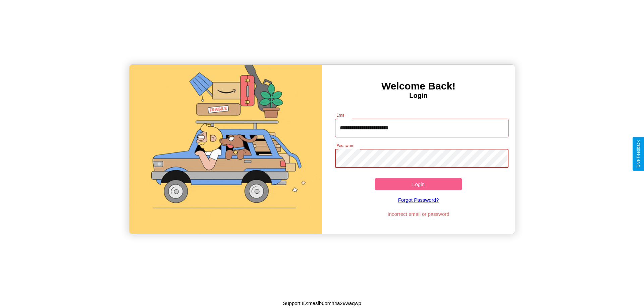 This screenshot has height=308, width=644. What do you see at coordinates (638, 154) in the screenshot?
I see `div: Give Feedback` at bounding box center [638, 154].